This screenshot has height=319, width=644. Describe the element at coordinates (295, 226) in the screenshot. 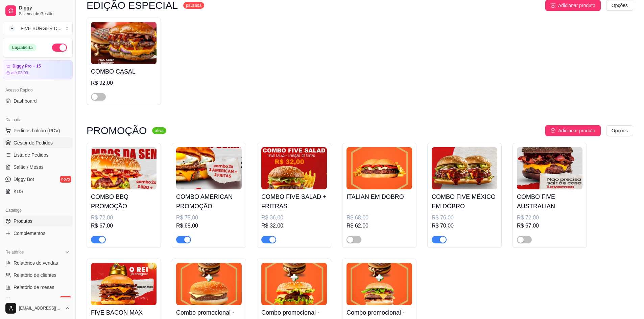

I see `div: R$ 32,00` at that location.